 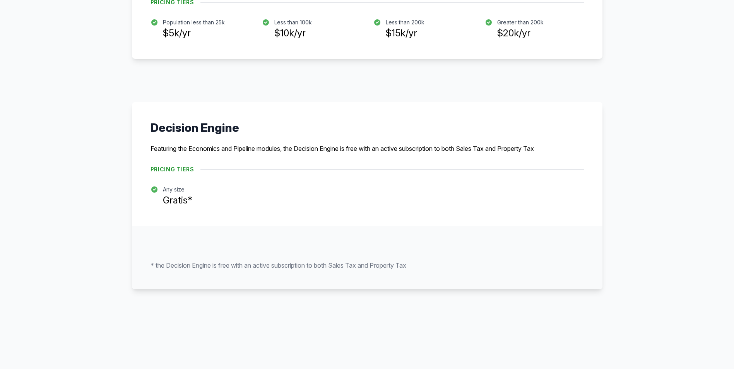 I want to click on h3: $15k/yr, so click(x=405, y=33).